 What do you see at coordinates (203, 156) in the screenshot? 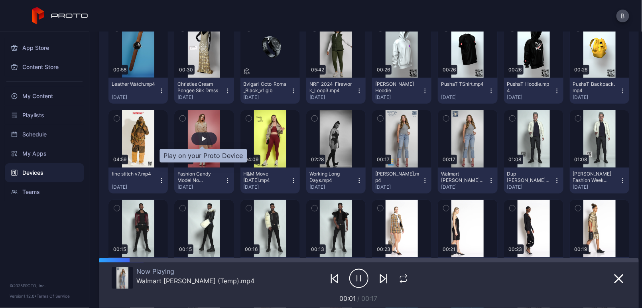
I see `div: Play on your Proto Device` at bounding box center [203, 156].